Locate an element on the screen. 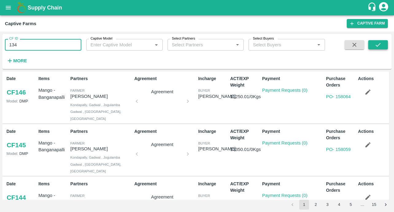 This screenshot has width=394, height=212. label: Select Partners is located at coordinates (184, 39).